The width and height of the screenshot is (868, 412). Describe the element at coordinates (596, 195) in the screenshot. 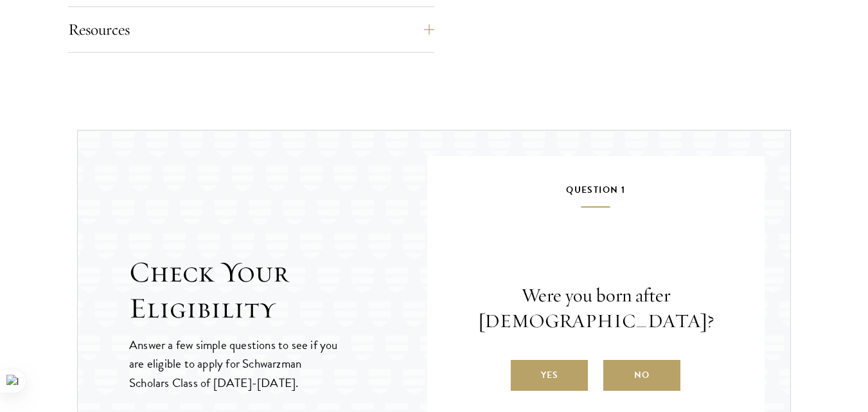

I see `h5: Question 1` at that location.